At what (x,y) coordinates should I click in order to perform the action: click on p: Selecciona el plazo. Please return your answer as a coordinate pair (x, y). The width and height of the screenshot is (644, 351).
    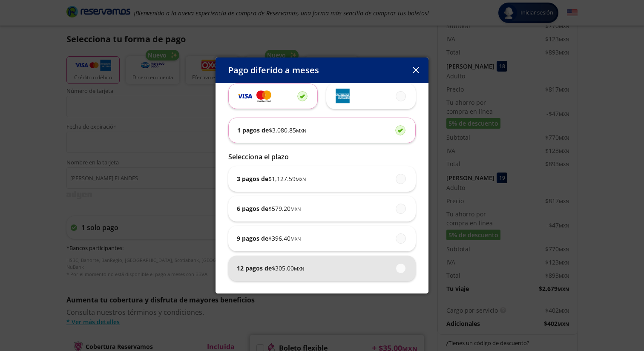
    Looking at the image, I should click on (322, 157).